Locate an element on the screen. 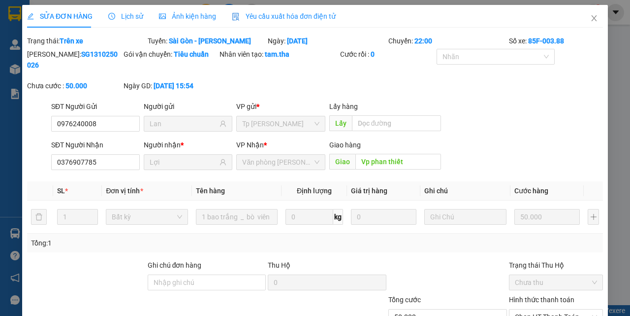 The image size is (630, 316). div: Tuyến: is located at coordinates (206, 41).